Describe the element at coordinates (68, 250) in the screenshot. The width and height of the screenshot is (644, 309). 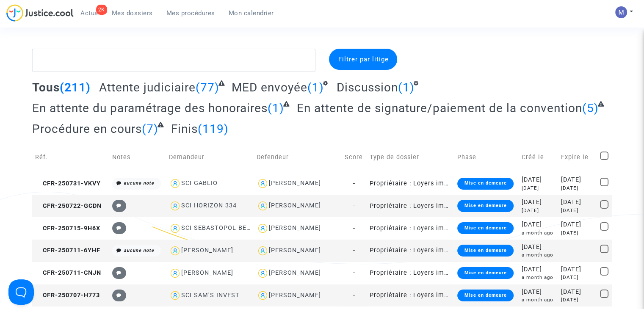
I see `span: CFR-250711-6YHF` at that location.